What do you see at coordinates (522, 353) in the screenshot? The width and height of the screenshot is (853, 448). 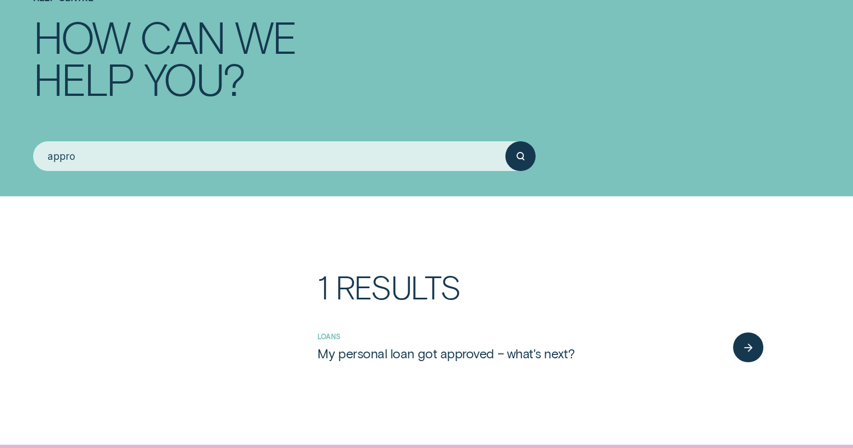 I see `a: My personal loan got approved – what's next?` at bounding box center [522, 353].